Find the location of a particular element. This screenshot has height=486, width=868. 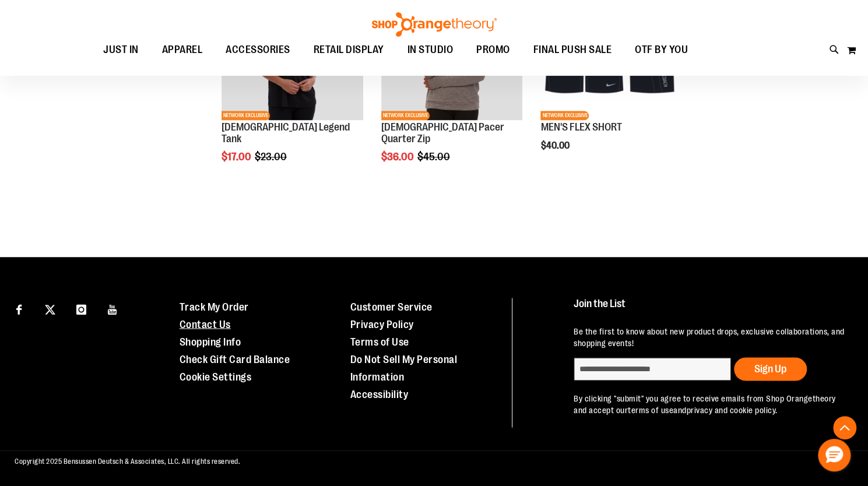

a: Visit our X page is located at coordinates (50, 308).